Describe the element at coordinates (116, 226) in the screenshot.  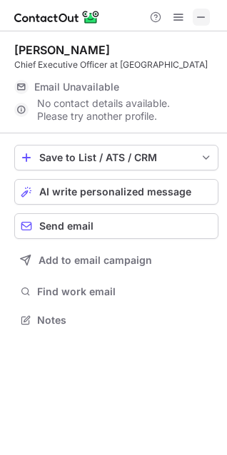
I see `button: Send email` at that location.